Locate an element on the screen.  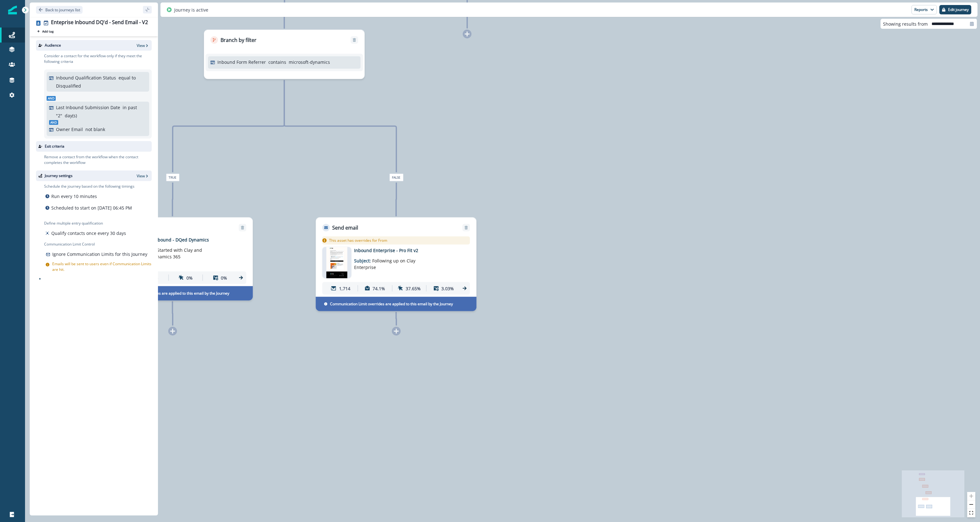
p: microsoft-dynamics is located at coordinates (309, 62).